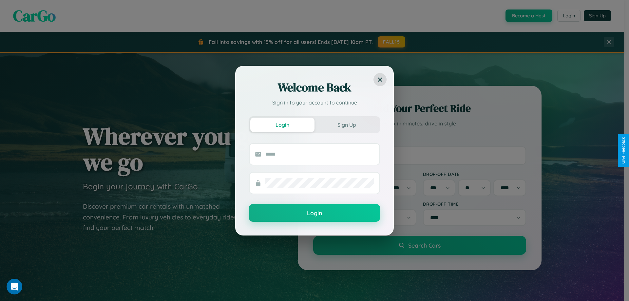  What do you see at coordinates (315, 88) in the screenshot?
I see `h2: Welcome Back` at bounding box center [315, 88].